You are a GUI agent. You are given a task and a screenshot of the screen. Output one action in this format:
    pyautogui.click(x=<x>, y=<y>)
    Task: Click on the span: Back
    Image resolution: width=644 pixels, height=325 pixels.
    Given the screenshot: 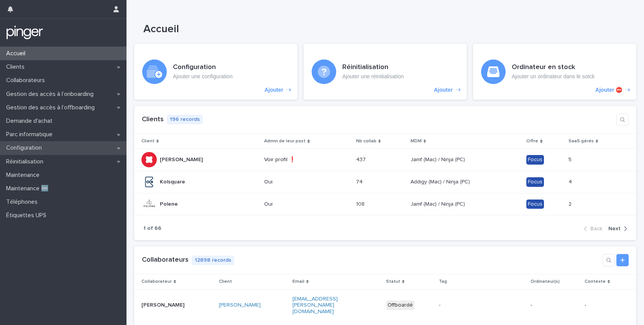 What is the action you would take?
    pyautogui.click(x=596, y=228)
    